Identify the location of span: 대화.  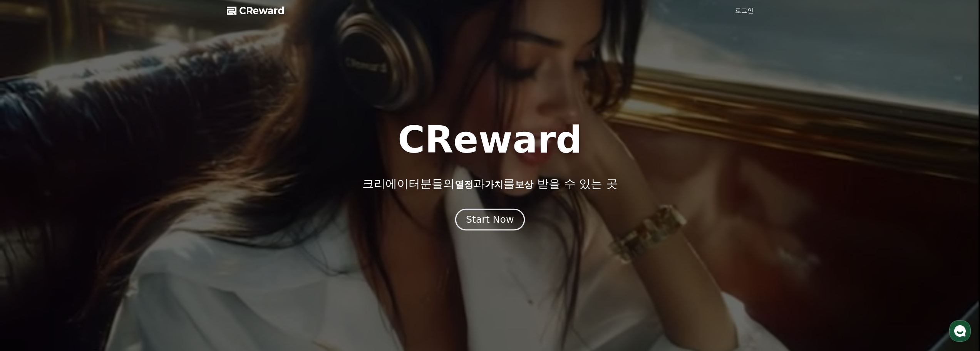
(75, 259).